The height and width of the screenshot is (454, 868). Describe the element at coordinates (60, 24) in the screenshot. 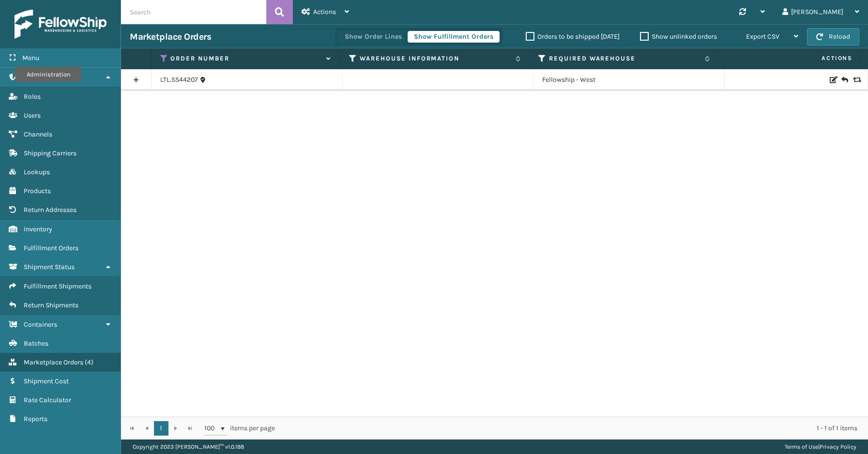

I see `img: logo` at that location.